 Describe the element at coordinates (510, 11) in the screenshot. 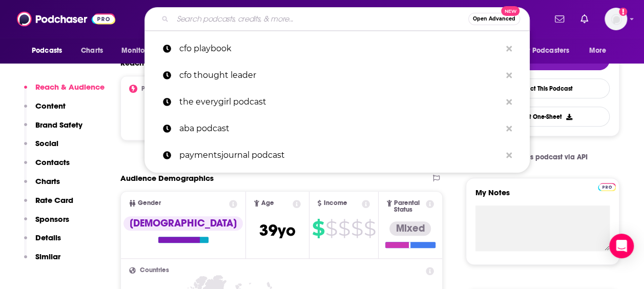

I see `span: New` at that location.